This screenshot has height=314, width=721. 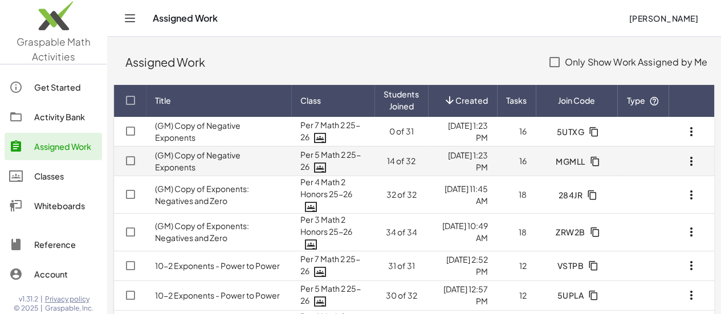 I want to click on span: VSTPB, so click(x=570, y=266).